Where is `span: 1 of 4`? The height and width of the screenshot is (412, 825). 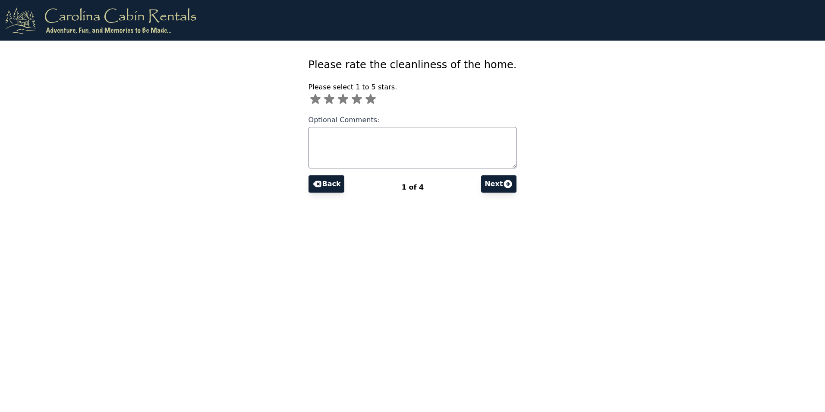
span: 1 of 4 is located at coordinates (412, 187).